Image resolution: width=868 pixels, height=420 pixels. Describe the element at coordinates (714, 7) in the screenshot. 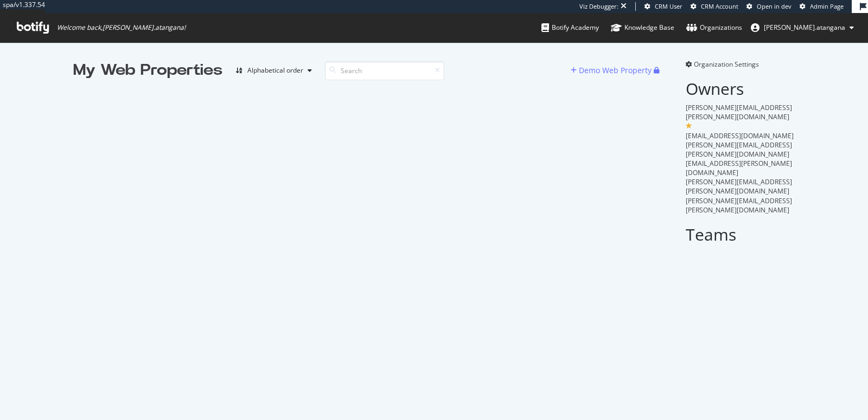

I see `a: CRM Account` at that location.